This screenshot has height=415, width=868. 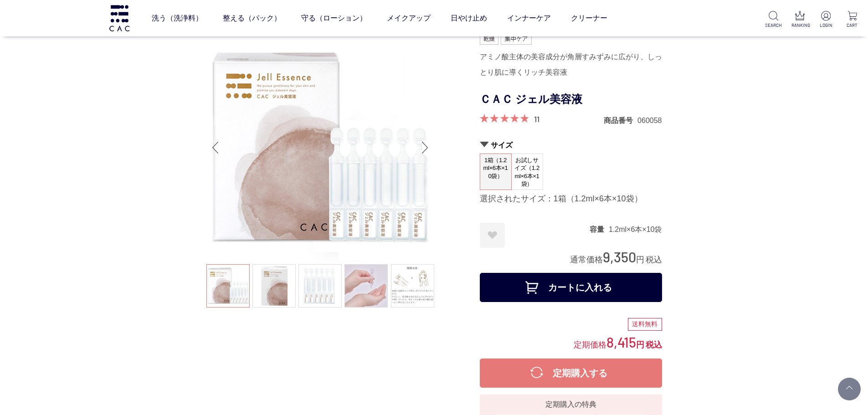 I want to click on p: CART, so click(x=852, y=25).